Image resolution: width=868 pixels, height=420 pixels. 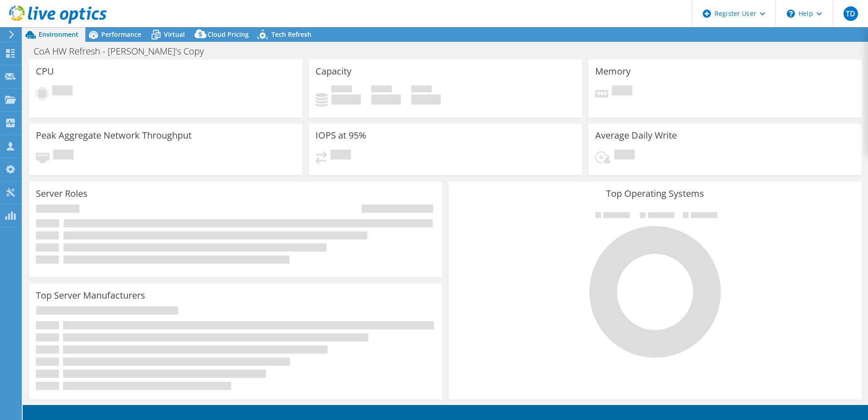 I want to click on h3: Peak Aggregate Network Throughput, so click(x=113, y=135).